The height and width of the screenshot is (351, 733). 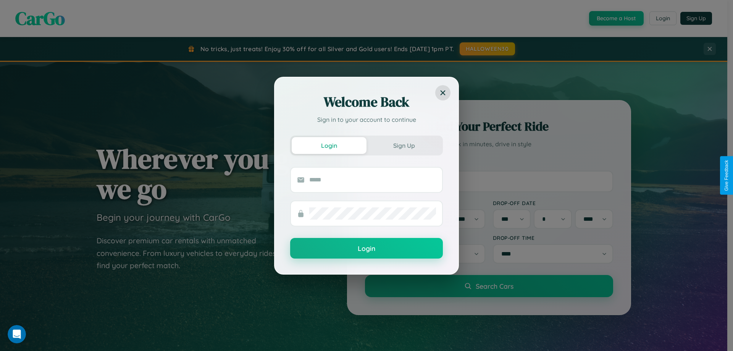 What do you see at coordinates (366, 119) in the screenshot?
I see `p: Sign in to your account to continue` at bounding box center [366, 119].